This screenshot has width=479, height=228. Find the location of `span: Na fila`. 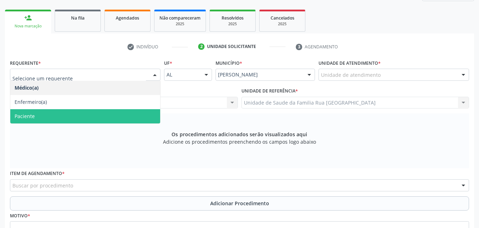

span: Na fila is located at coordinates (78, 18).